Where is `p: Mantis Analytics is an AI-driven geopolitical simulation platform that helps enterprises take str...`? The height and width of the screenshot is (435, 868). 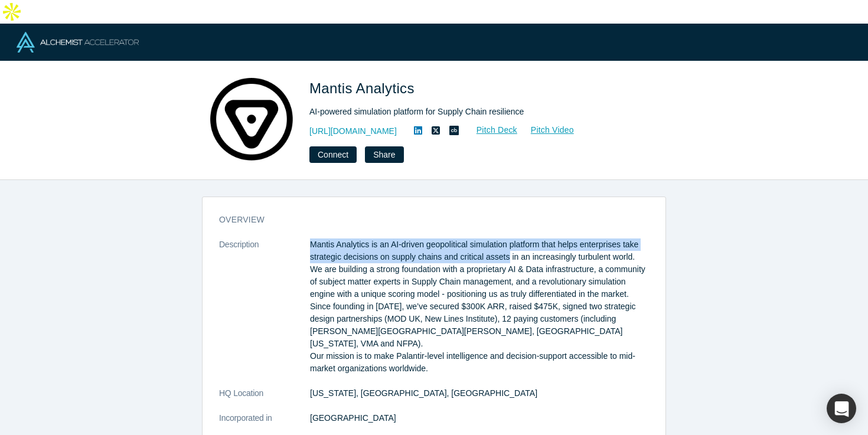
p: Mantis Analytics is an AI-driven geopolitical simulation platform that helps enterprises take str... is located at coordinates (479, 306).